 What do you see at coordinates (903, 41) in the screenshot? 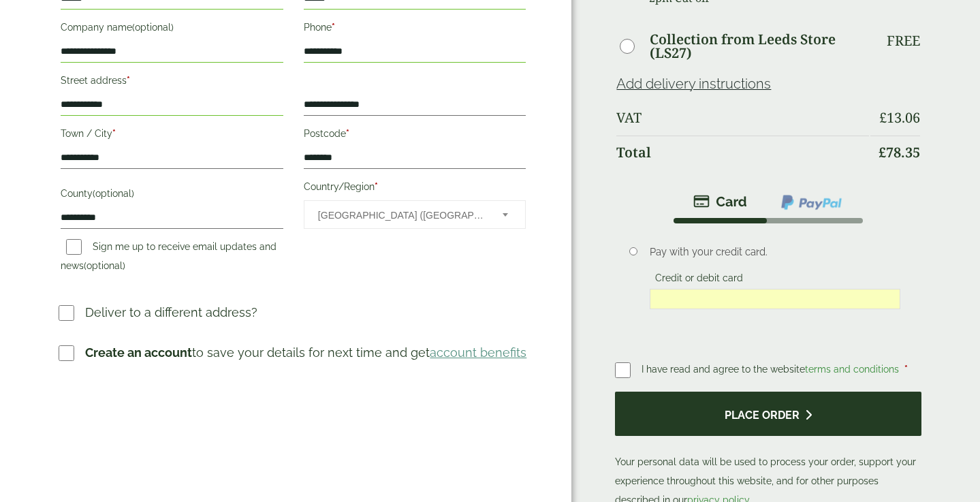
I see `p: Free` at bounding box center [903, 41].